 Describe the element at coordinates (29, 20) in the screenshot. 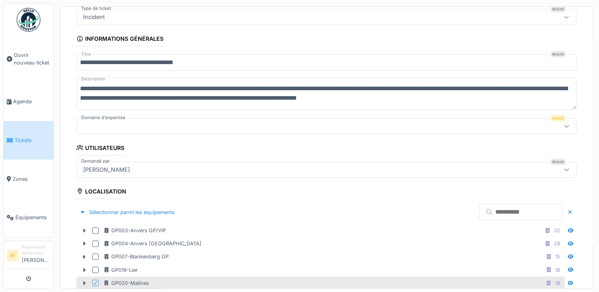

I see `img: Badge_color-CXgf-gQk.svg` at that location.